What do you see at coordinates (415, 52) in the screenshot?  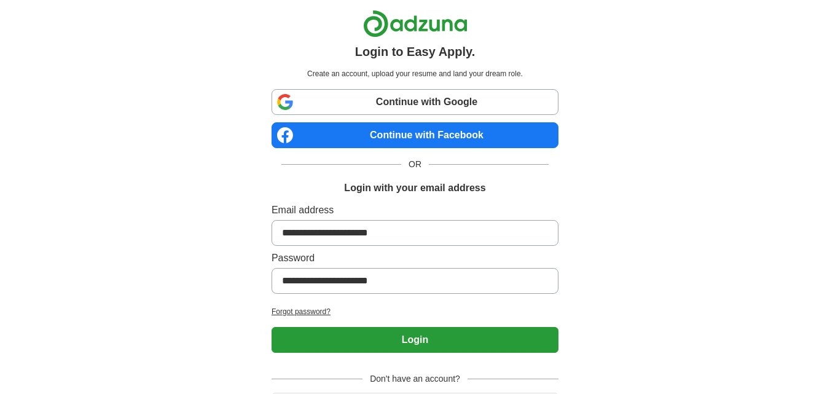 I see `h1: Login to Easy Apply.` at bounding box center [415, 52].